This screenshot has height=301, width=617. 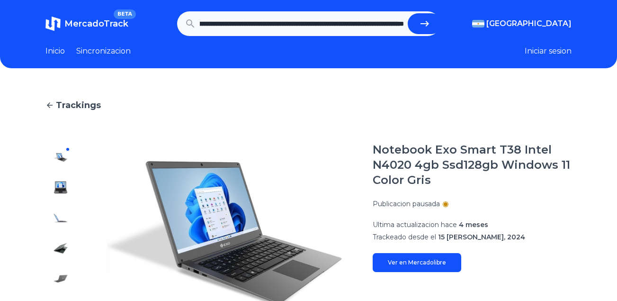 What do you see at coordinates (308, 105) in the screenshot?
I see `a: Trackings` at bounding box center [308, 105].